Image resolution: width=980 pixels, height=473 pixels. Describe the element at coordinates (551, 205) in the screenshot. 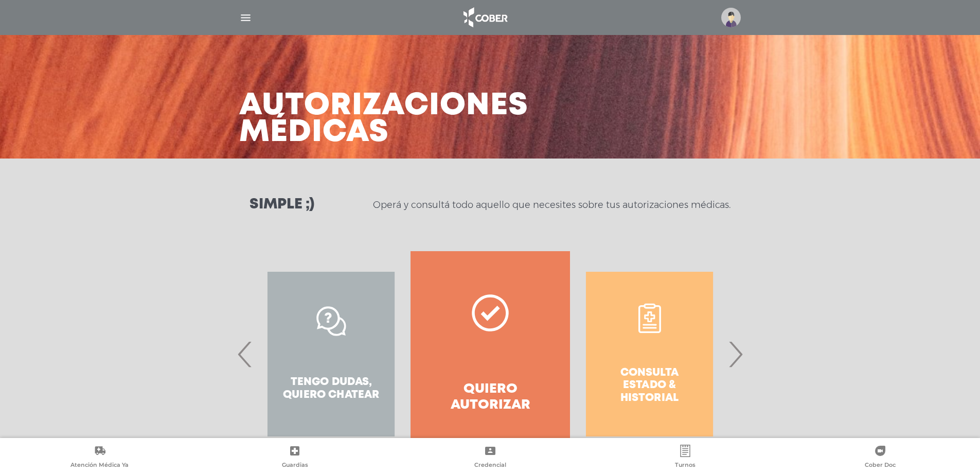

I see `p: Operá y consultá todo aquello que necesites sobre tus autorizaciones médicas.` at that location.